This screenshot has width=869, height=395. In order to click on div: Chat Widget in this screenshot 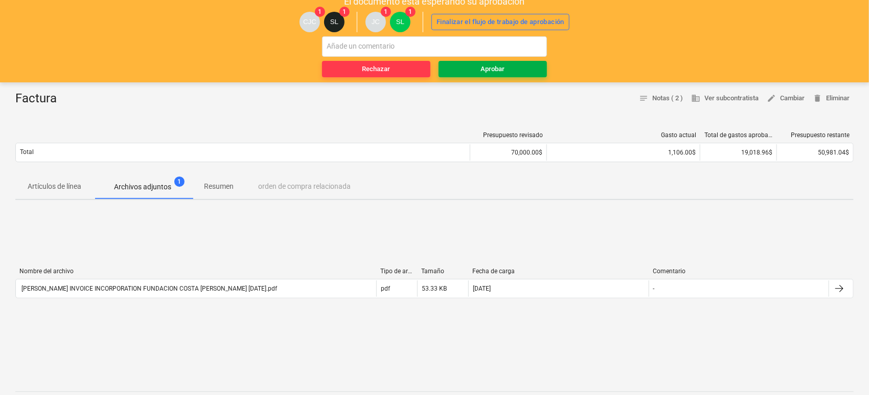, I will do `click(843, 370)`.